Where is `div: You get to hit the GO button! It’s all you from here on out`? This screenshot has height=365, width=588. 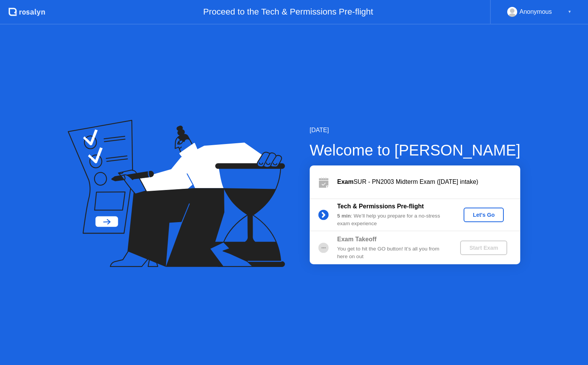
div: You get to hit the GO button! It’s all you from here on out is located at coordinates (392, 253).